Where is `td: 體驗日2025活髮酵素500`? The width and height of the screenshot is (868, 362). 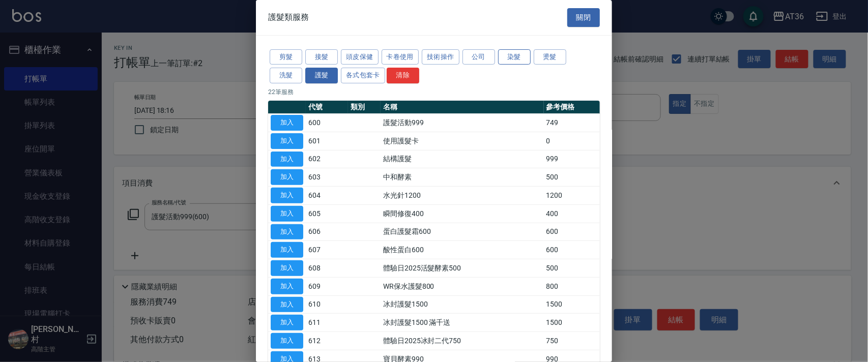
td: 體驗日2025活髮酵素500 is located at coordinates (462, 268).